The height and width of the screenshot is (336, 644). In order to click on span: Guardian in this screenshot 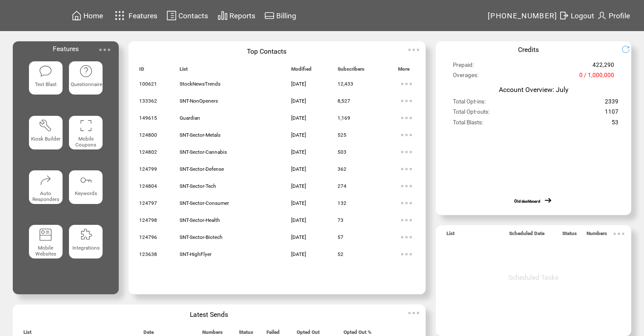, I will do `click(190, 118)`.